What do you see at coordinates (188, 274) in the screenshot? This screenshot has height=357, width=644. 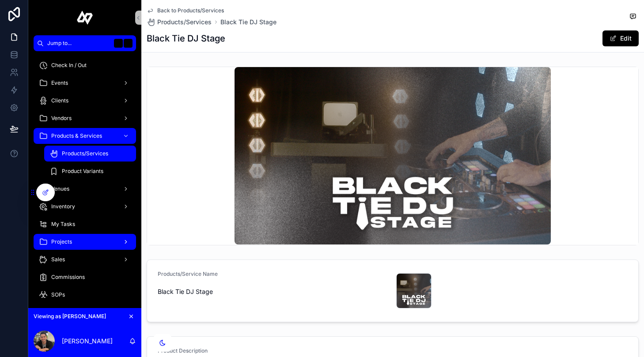 I see `span: Products/Service Name` at bounding box center [188, 274].